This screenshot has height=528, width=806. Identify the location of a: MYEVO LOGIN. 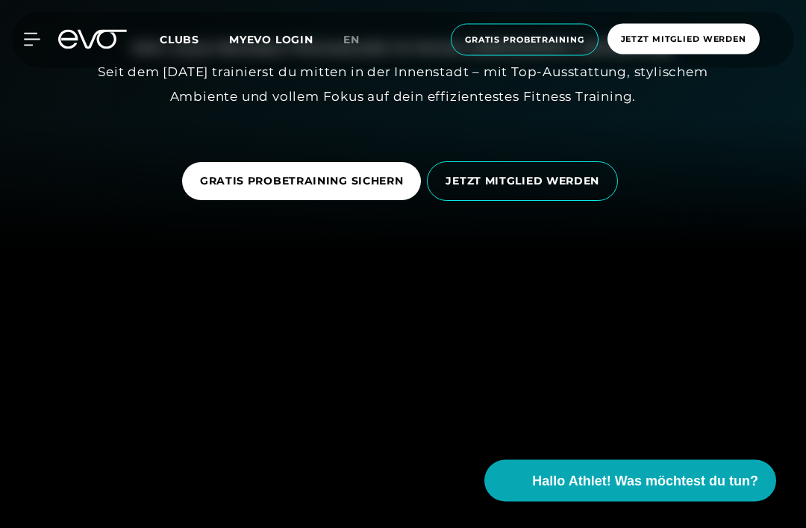
(271, 40).